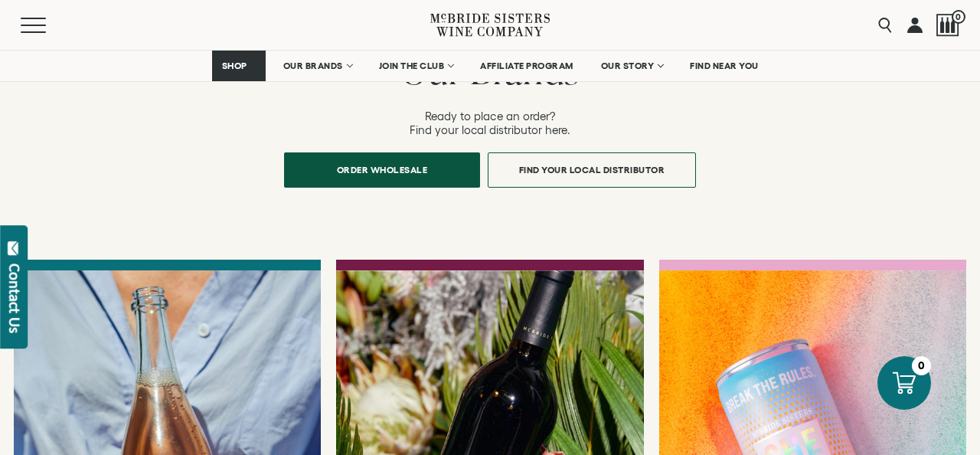 This screenshot has width=980, height=455. What do you see at coordinates (724, 66) in the screenshot?
I see `span: FIND NEAR YOU` at bounding box center [724, 66].